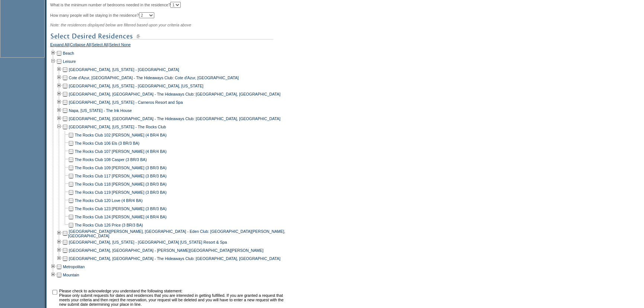 The height and width of the screenshot is (308, 644). What do you see at coordinates (172, 298) in the screenshot?
I see `td: Please check to acknowledge you understand the following statement: Please only submit requests f...` at bounding box center [172, 298].